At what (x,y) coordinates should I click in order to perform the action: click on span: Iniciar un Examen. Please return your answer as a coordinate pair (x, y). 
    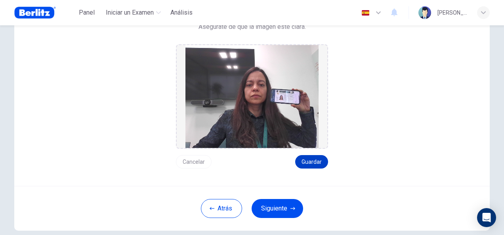
    Looking at the image, I should click on (129, 13).